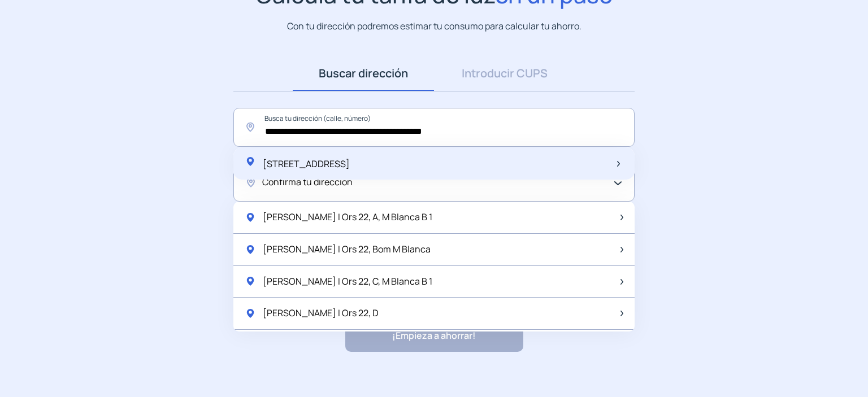 The width and height of the screenshot is (868, 397). Describe the element at coordinates (434, 26) in the screenshot. I see `p: Con tu dirección podremos estimar tu consumo para calcular tu ahorro.` at that location.